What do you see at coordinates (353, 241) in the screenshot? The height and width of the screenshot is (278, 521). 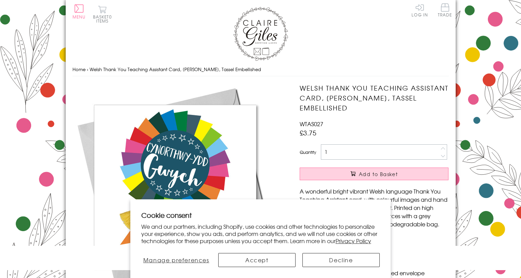 I see `a: Privacy Policy` at bounding box center [353, 241].